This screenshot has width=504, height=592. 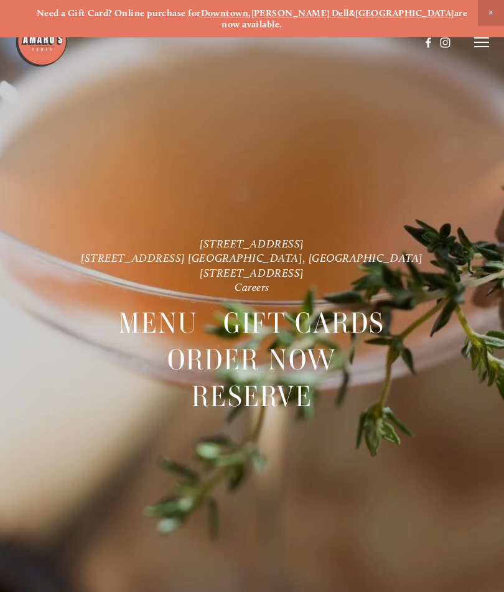 What do you see at coordinates (41, 41) in the screenshot?
I see `img: Amaro's Table` at bounding box center [41, 41].